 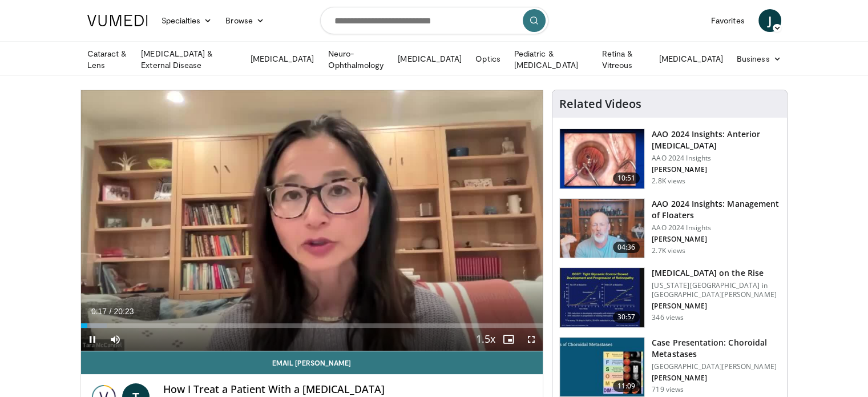 What do you see at coordinates (668, 318) in the screenshot?
I see `p: 346 views` at bounding box center [668, 318].